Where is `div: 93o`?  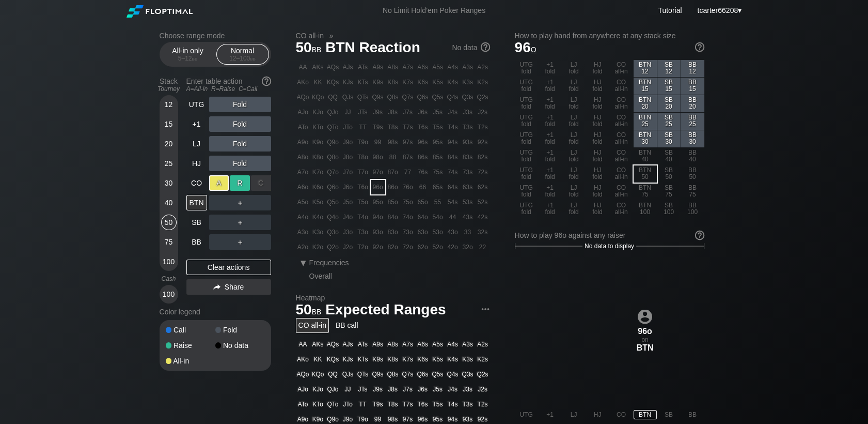 div: 93o is located at coordinates (378, 232).